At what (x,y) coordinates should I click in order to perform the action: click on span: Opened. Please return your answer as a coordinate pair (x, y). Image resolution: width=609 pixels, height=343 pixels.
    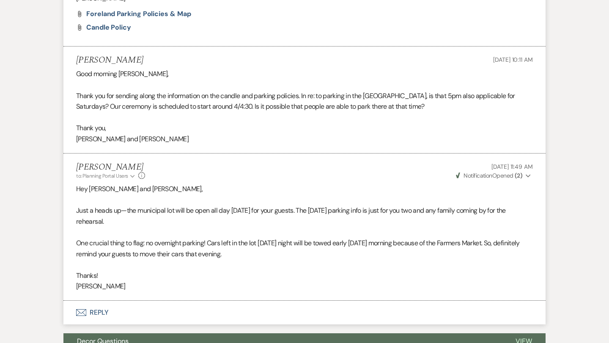
    Looking at the image, I should click on (489, 175).